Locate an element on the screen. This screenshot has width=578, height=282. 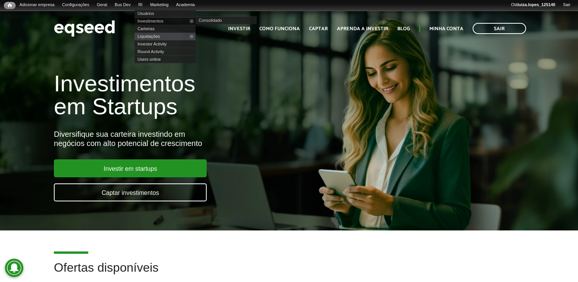
h1: Investimentos em Startups is located at coordinates (193, 95).